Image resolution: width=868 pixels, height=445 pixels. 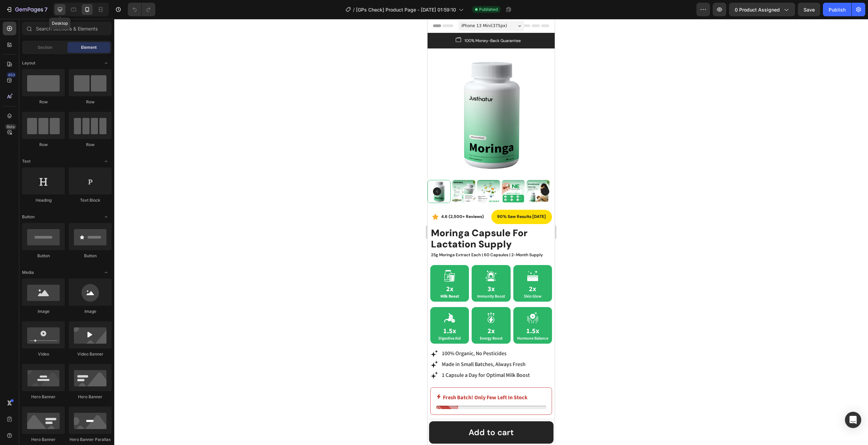 What do you see at coordinates (44, 47) in the screenshot?
I see `span: Section` at bounding box center [44, 47].